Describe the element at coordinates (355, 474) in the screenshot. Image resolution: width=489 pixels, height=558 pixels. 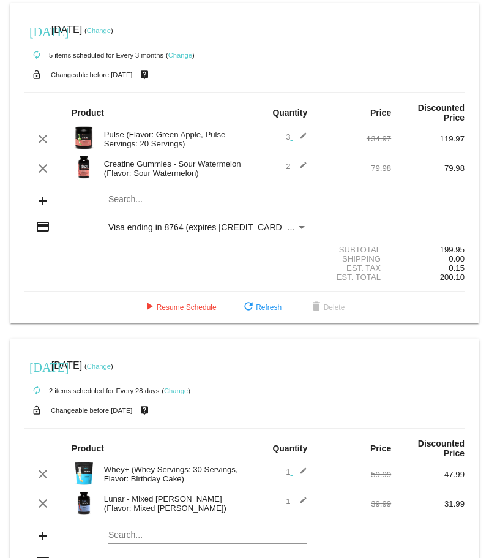
I see `div: 59.99` at that location.